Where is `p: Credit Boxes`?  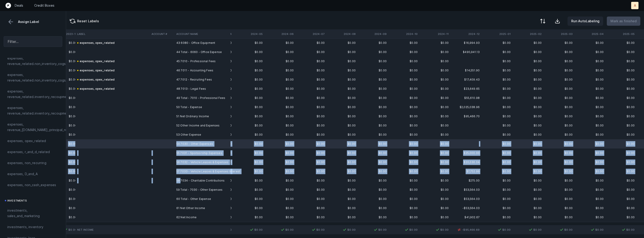
p: Credit Boxes is located at coordinates (44, 6).